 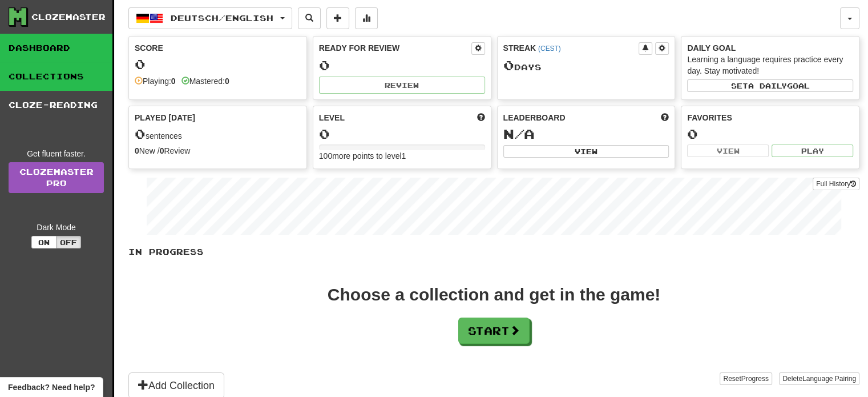 I want to click on div: Day s, so click(x=586, y=65).